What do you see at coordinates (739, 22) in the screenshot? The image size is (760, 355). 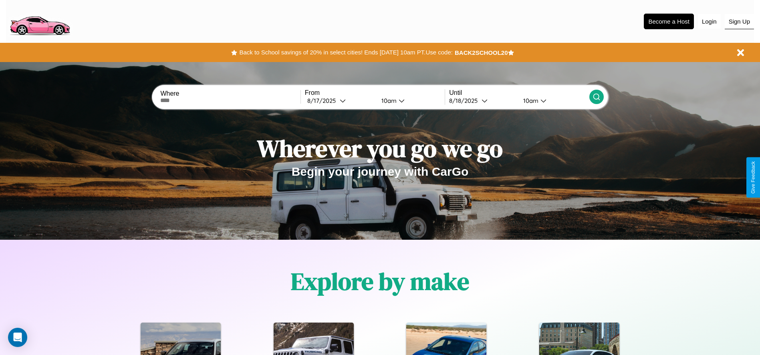 I see `button: Sign Up` at bounding box center [739, 22].